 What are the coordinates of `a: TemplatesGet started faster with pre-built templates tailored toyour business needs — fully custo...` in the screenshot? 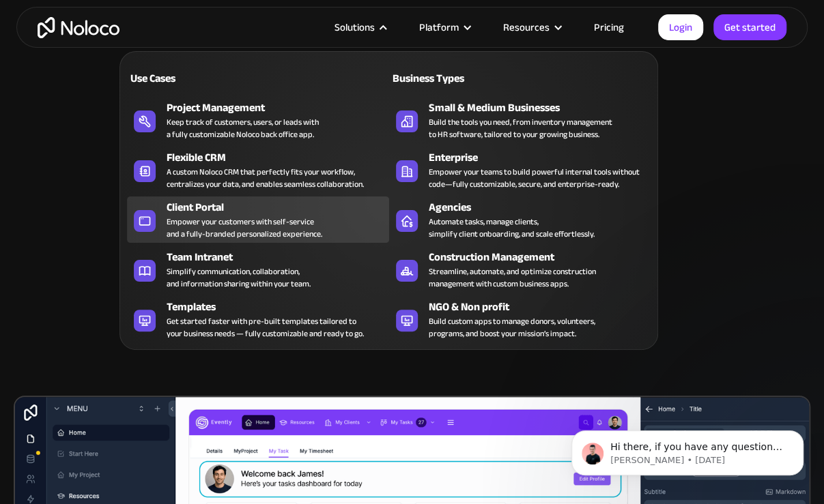 It's located at (258, 319).